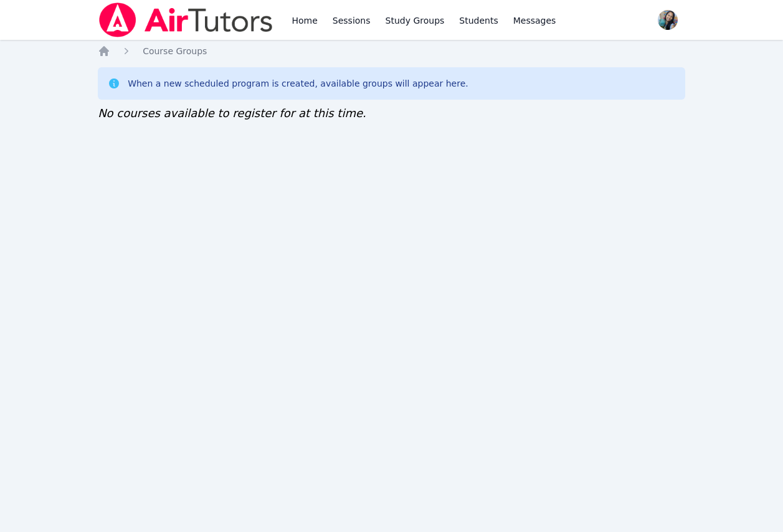 This screenshot has height=532, width=783. Describe the element at coordinates (232, 113) in the screenshot. I see `span: No courses available to register for at this time.` at that location.